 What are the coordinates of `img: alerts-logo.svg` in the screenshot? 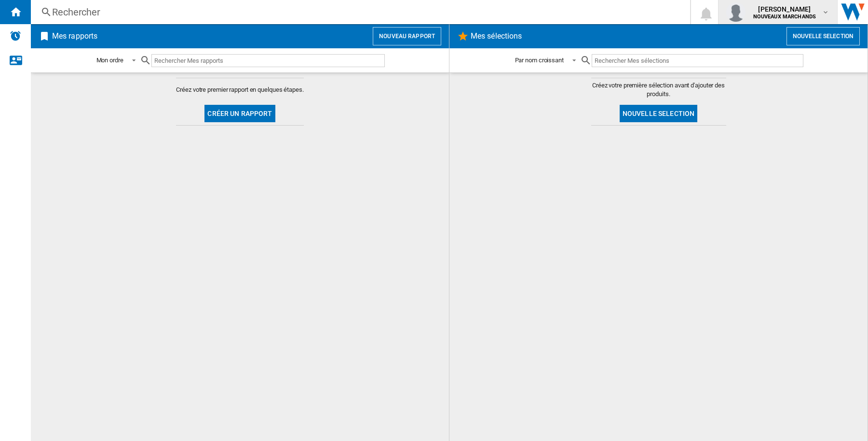 It's located at (16, 36).